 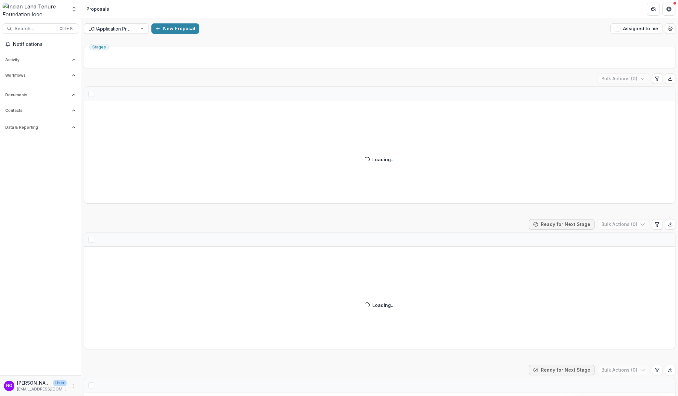 What do you see at coordinates (670, 29) in the screenshot?
I see `button: Open table manager` at bounding box center [670, 29].